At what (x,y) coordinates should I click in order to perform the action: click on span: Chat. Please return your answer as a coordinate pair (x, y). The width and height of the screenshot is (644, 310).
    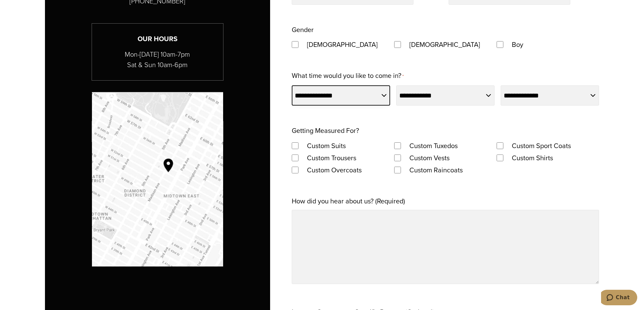
    Looking at the image, I should click on (22, 8).